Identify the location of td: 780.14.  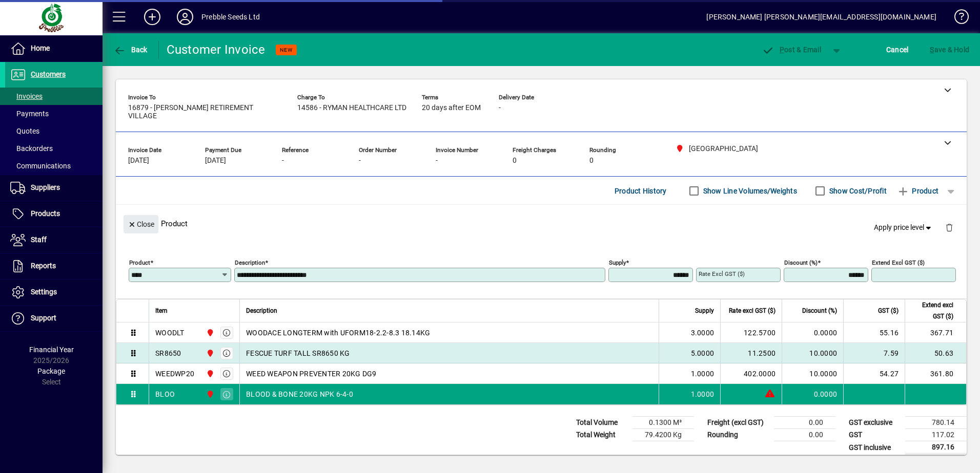
(936, 423).